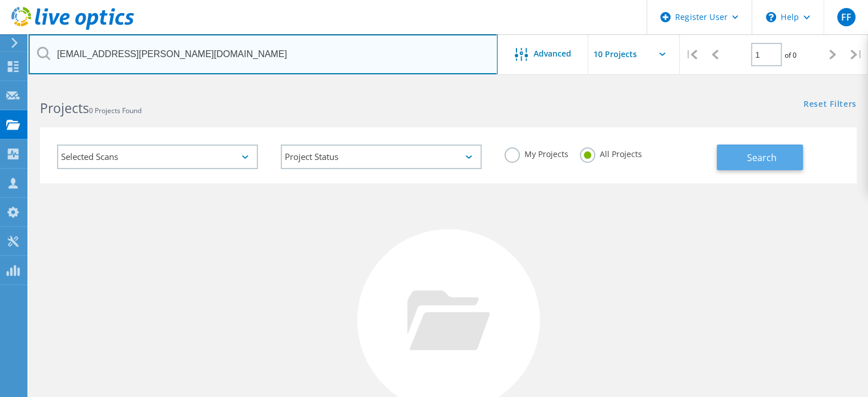 Image resolution: width=868 pixels, height=397 pixels. Describe the element at coordinates (536, 152) in the screenshot. I see `label: My Projects` at that location.